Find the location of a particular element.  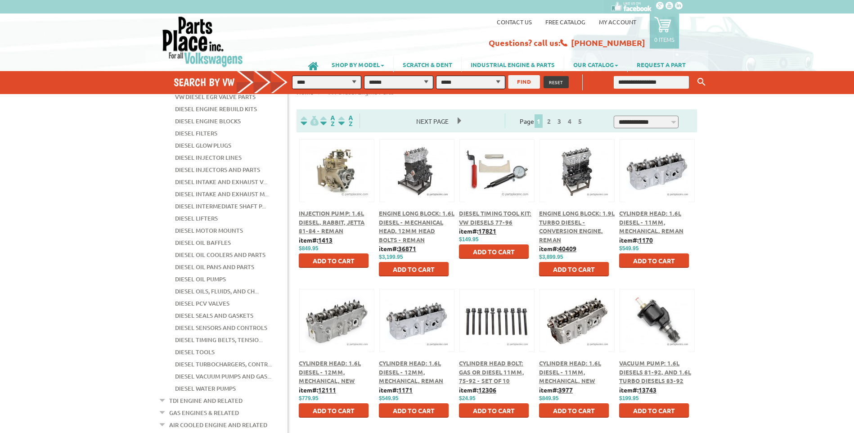

a: Diesel Intake and Exhaust M... is located at coordinates (222, 194).